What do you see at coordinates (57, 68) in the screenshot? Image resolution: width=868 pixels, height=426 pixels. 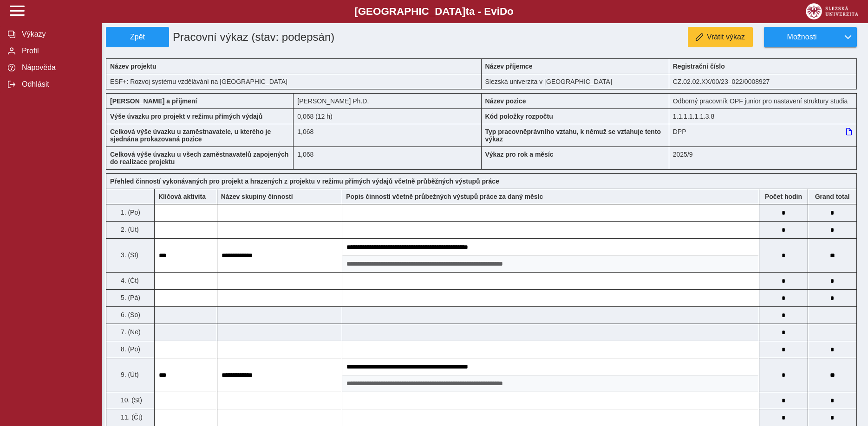 I see `span: Nápověda` at bounding box center [57, 68].